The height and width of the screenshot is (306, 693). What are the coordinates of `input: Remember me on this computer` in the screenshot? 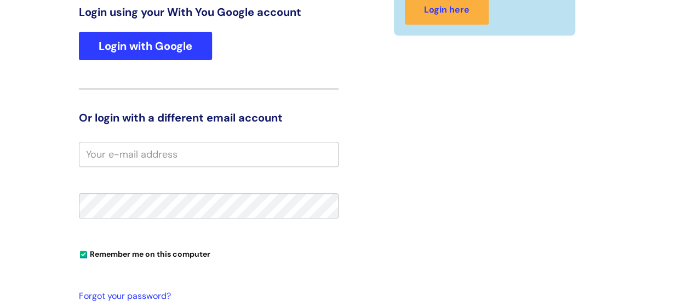 It's located at (83, 255).